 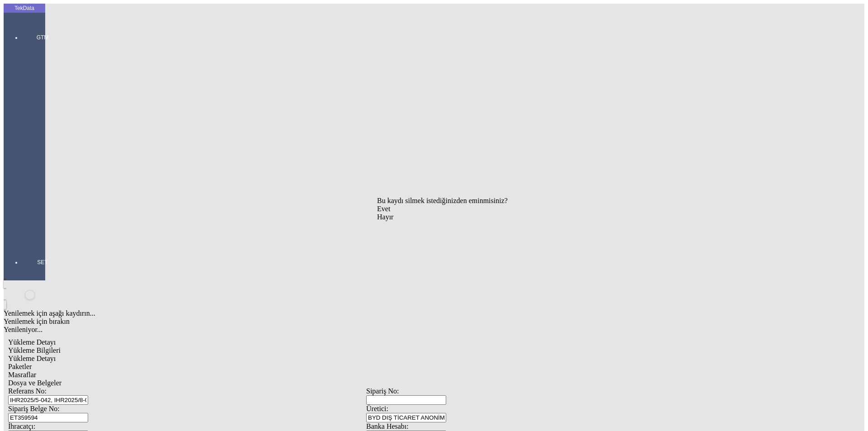 I want to click on span: Banka Hesabı:, so click(x=388, y=426).